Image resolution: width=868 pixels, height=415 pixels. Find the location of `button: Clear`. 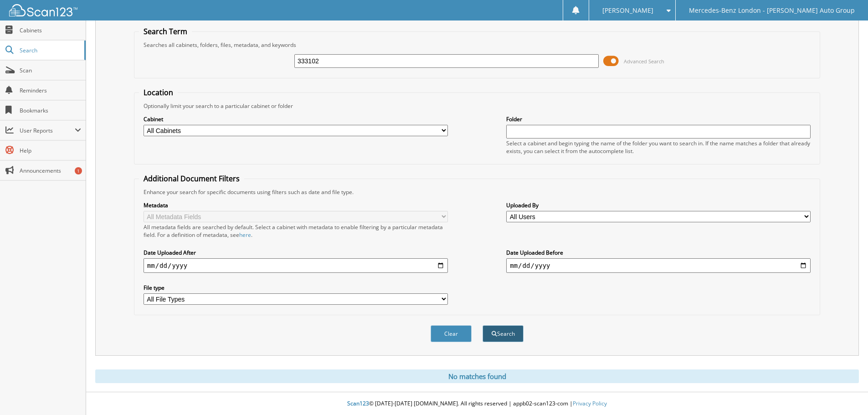

button: Clear is located at coordinates (452, 333).